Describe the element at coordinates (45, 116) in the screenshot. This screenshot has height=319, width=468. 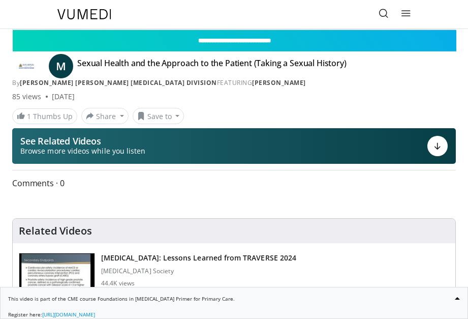
I see `a: 1 Thumbs Up` at that location.